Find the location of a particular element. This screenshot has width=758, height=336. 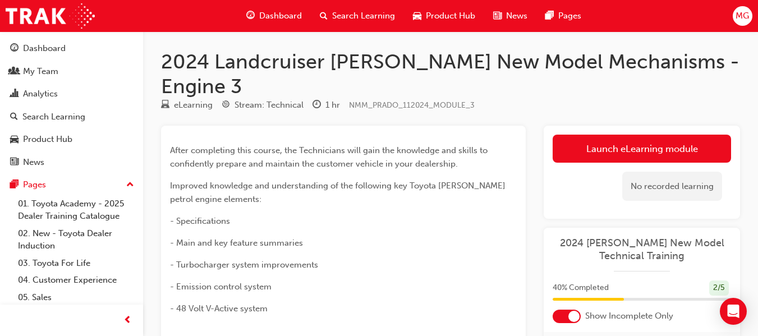

a: news-iconNews is located at coordinates (510, 16).